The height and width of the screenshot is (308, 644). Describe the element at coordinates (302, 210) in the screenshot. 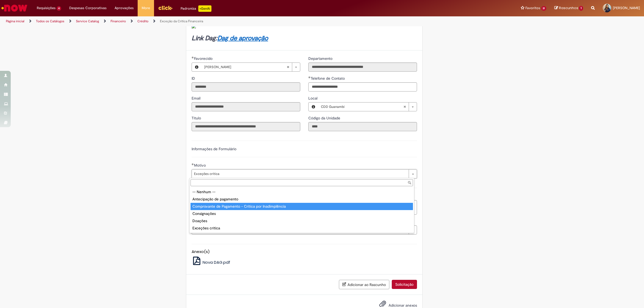

I see `ul: Motivo` at that location.